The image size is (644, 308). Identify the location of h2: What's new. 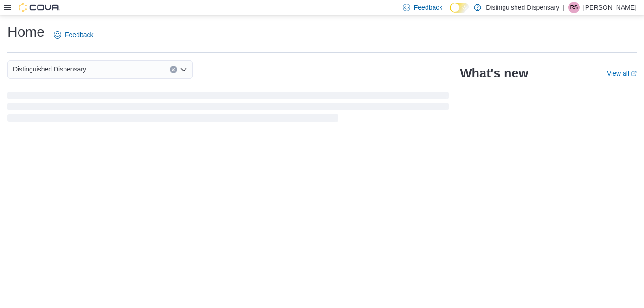
(494, 73).